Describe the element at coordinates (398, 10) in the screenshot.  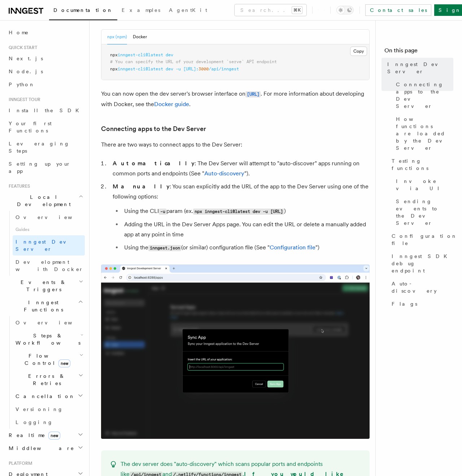
I see `a: Contact sales` at that location.